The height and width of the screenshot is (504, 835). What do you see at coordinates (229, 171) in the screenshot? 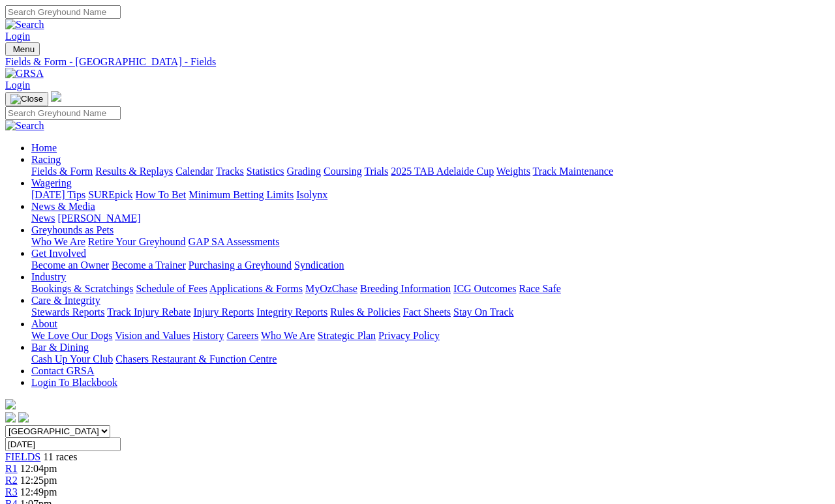
I see `a: Tracks` at bounding box center [229, 171].